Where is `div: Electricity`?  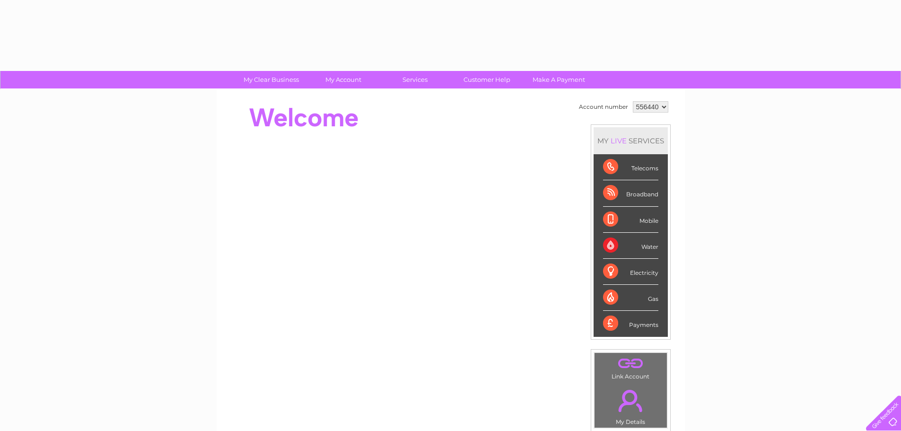 div: Electricity is located at coordinates (630, 271).